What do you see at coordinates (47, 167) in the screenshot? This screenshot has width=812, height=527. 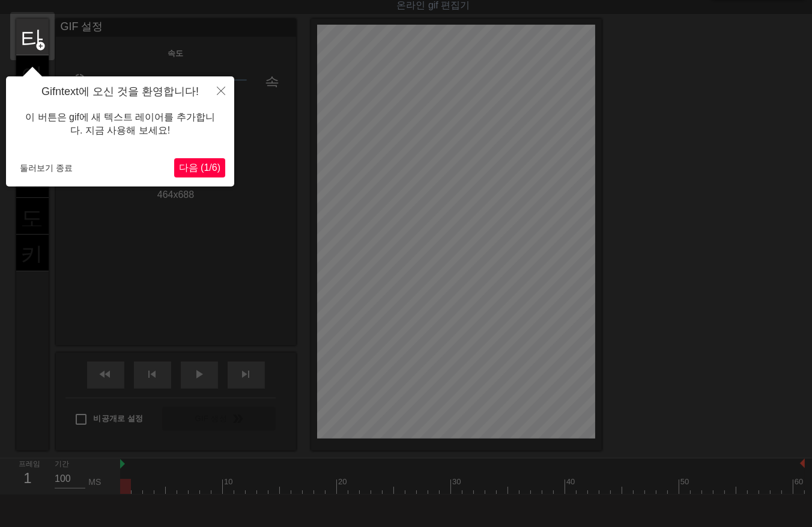 I see `button: 둘러보기 종료` at bounding box center [47, 167].